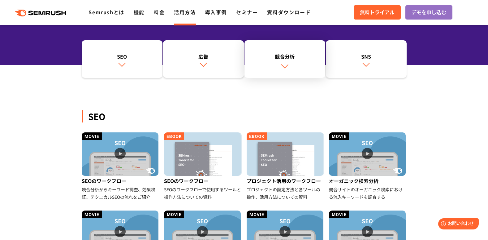 This screenshot has height=240, width=488. Describe the element at coordinates (159, 12) in the screenshot. I see `a: 料金` at that location.